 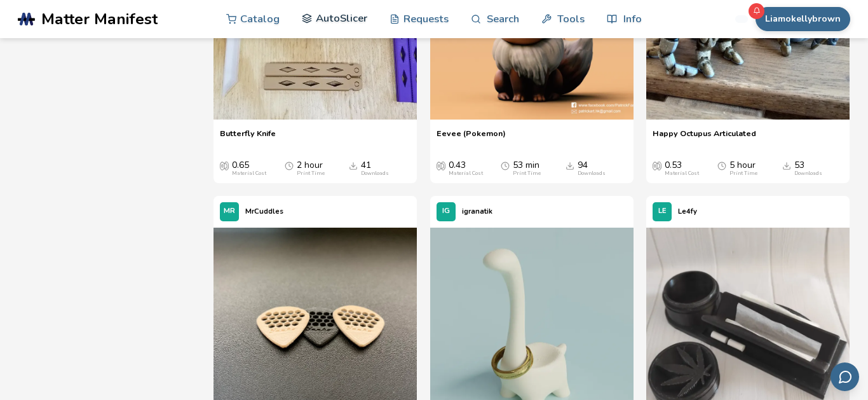 I want to click on span: Happy Octupus Articulated, so click(x=705, y=138).